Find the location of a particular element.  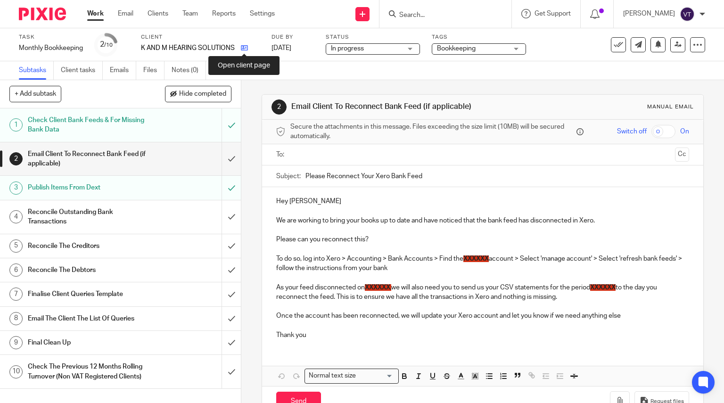

p: We are working to bring your books up to date and have noticed that the bank feed has disconnecte... is located at coordinates (482, 220).